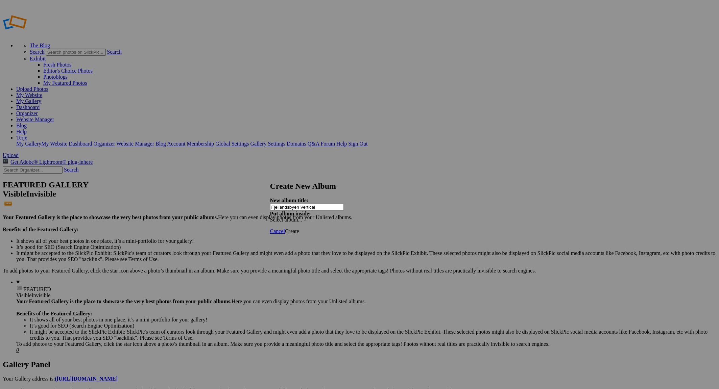 The width and height of the screenshot is (719, 389). I want to click on strong: New album title:, so click(289, 200).